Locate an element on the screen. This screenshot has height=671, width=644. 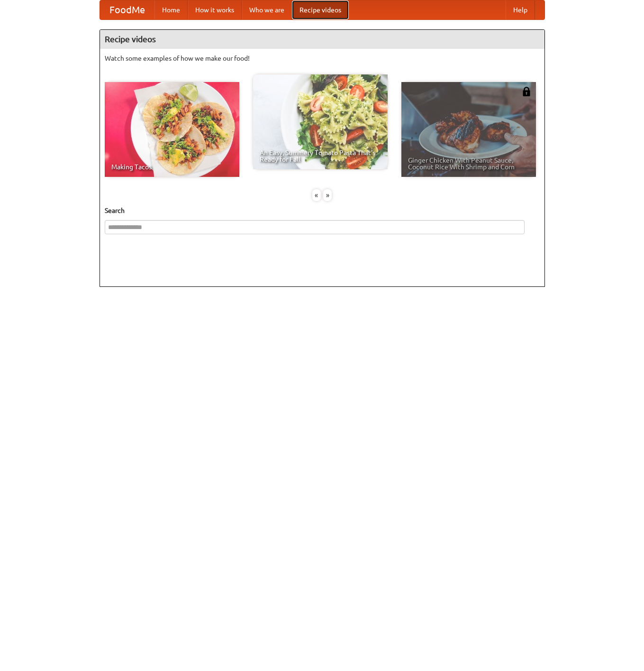
img: 483408.png is located at coordinates (526, 92).